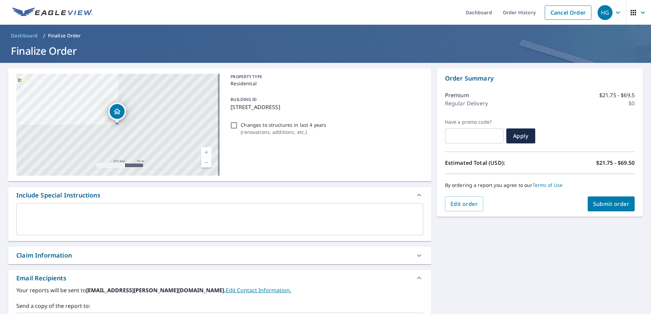  What do you see at coordinates (64, 36) in the screenshot?
I see `p: Finalize Order` at bounding box center [64, 36].